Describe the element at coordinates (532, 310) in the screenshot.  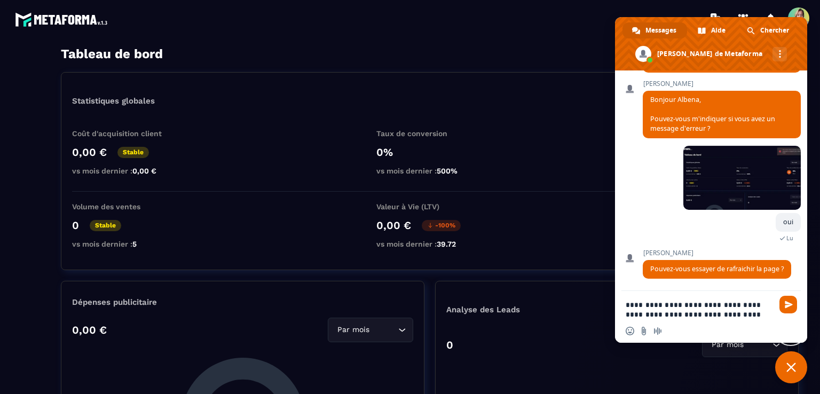
I see `p: Analyse des Leads` at that location.